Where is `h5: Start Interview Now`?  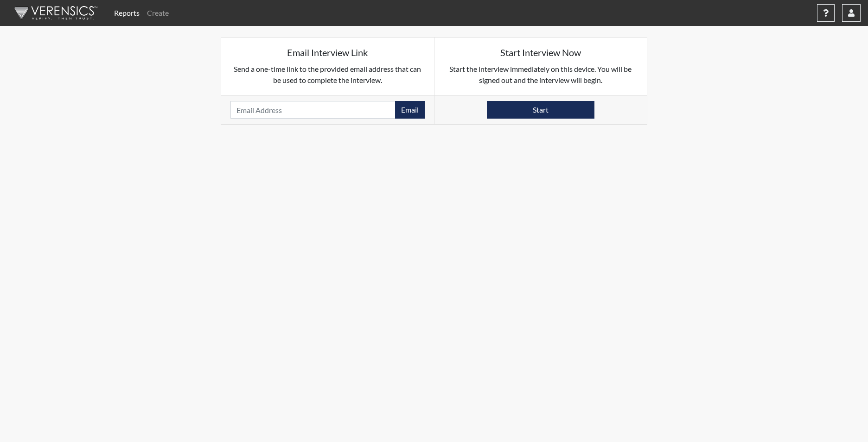 h5: Start Interview Now is located at coordinates (540, 53).